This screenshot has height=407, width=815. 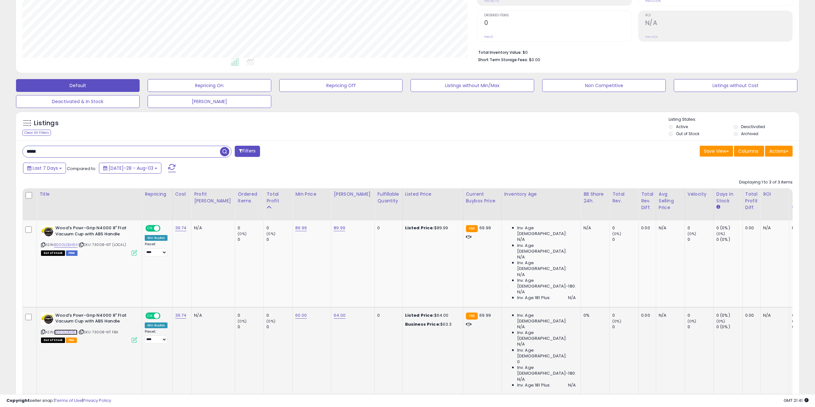 I want to click on a: 60.00, so click(x=301, y=315).